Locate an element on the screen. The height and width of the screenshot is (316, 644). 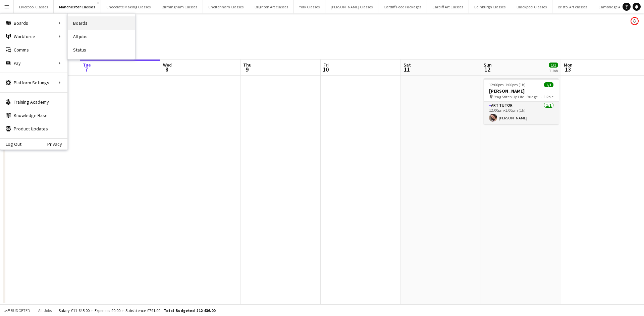
button: Blackpool Classes is located at coordinates (532, 7).